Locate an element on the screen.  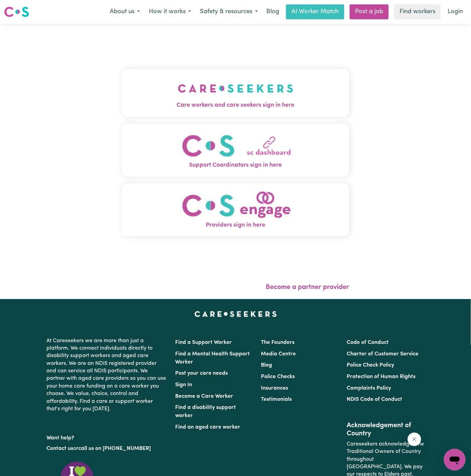
a: Become a Care Worker is located at coordinates (204, 397).